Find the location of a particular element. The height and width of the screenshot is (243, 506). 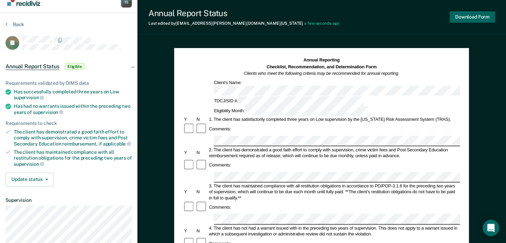

span: Annual Report Status is located at coordinates (32, 67).